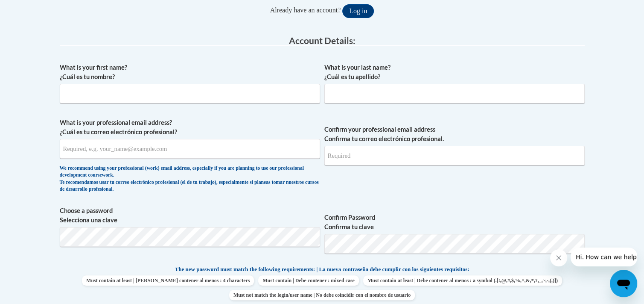  I want to click on span: Must not match the login/user name | No debe coincidir con el nombre de usuario, so click(322, 294).